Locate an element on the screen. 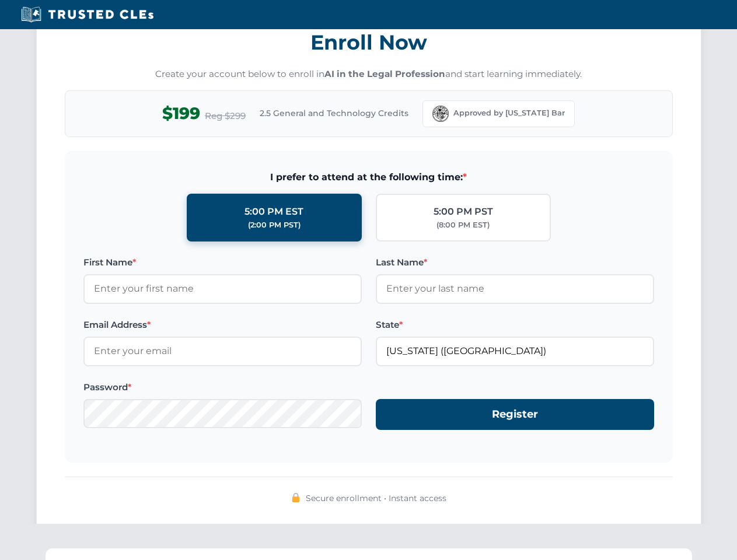 The height and width of the screenshot is (560, 737). span: $199 is located at coordinates (181, 113).